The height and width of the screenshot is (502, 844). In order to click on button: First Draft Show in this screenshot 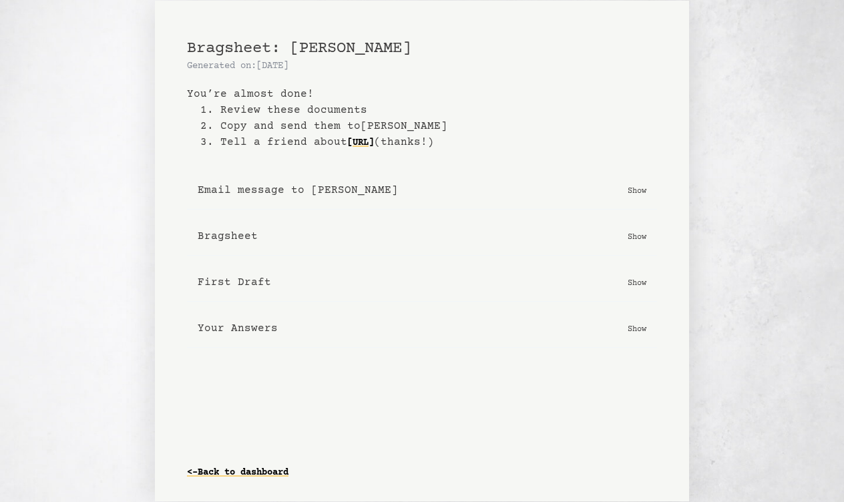, I will do `click(422, 282)`.